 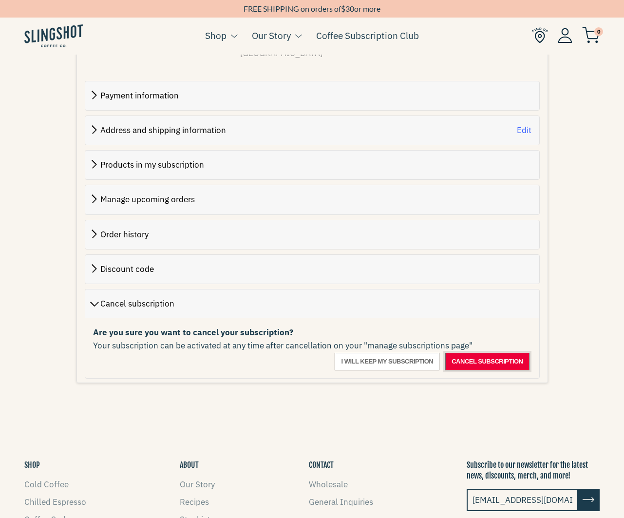 What do you see at coordinates (194, 502) in the screenshot?
I see `a: Recipes` at bounding box center [194, 502].